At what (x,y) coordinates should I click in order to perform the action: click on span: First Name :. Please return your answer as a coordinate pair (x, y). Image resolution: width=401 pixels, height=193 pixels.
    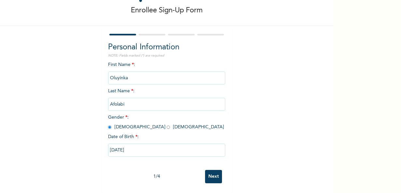
    Looking at the image, I should click on (167, 71).